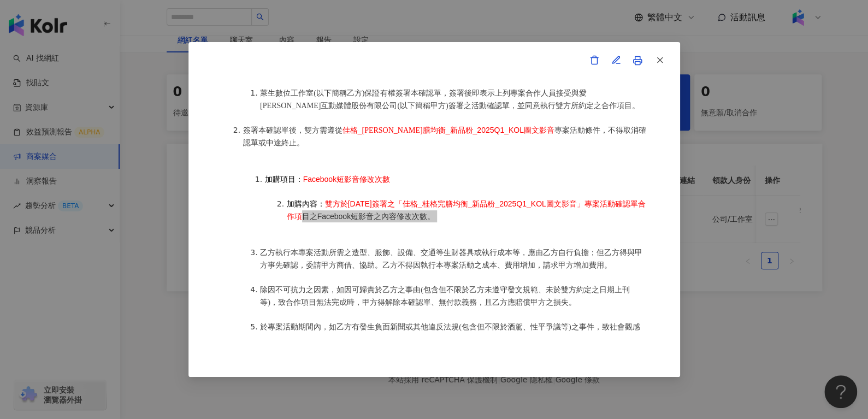  What do you see at coordinates (346, 179) in the screenshot?
I see `span: Facebook短影音修改次數` at bounding box center [346, 179].